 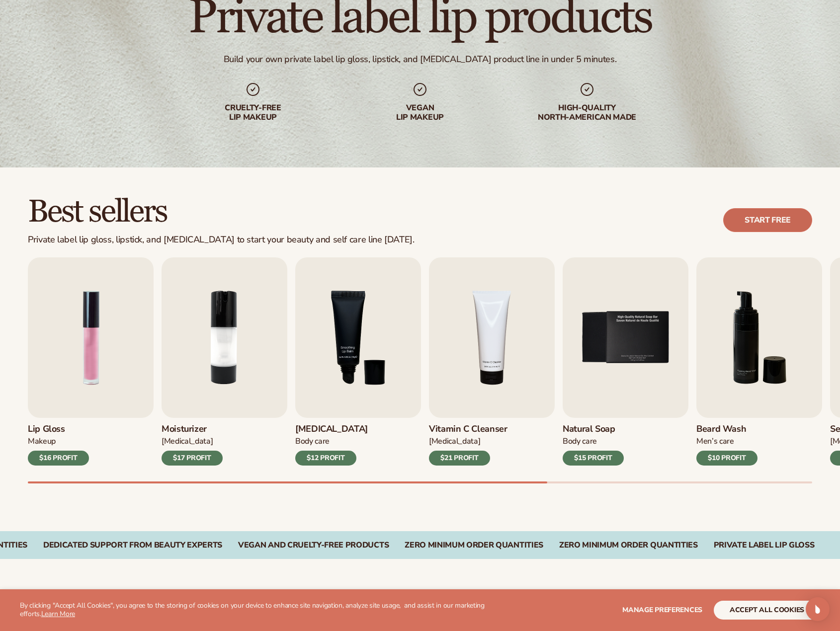 I want to click on a: 1 / 9, so click(x=90, y=361).